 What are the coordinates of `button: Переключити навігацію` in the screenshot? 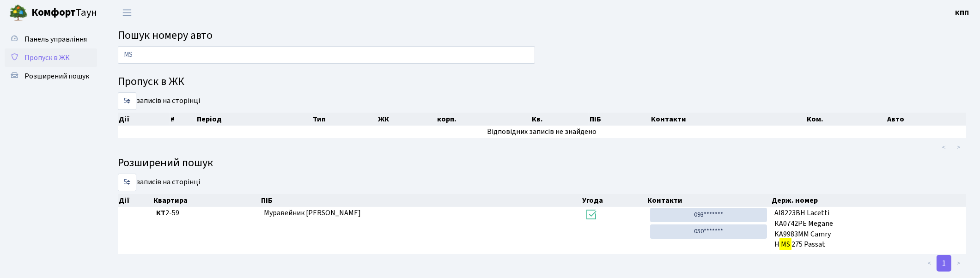 It's located at (127, 12).